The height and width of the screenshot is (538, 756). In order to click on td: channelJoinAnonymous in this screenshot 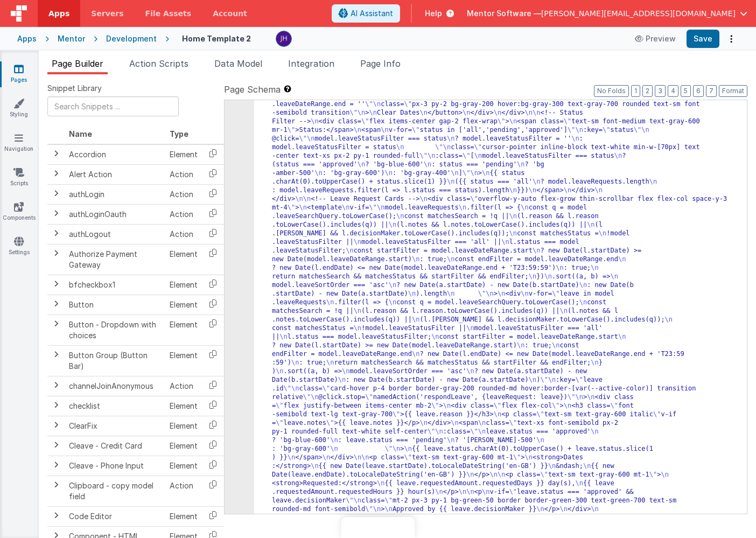, I will do `click(114, 385)`.